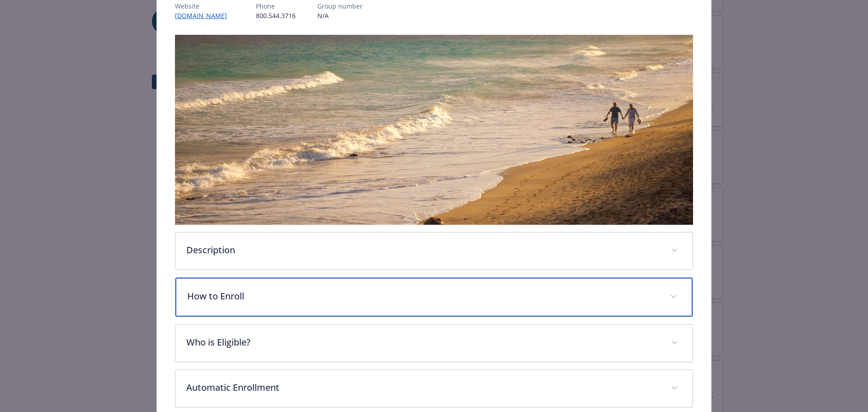 Image resolution: width=868 pixels, height=412 pixels. I want to click on p: Description, so click(423, 250).